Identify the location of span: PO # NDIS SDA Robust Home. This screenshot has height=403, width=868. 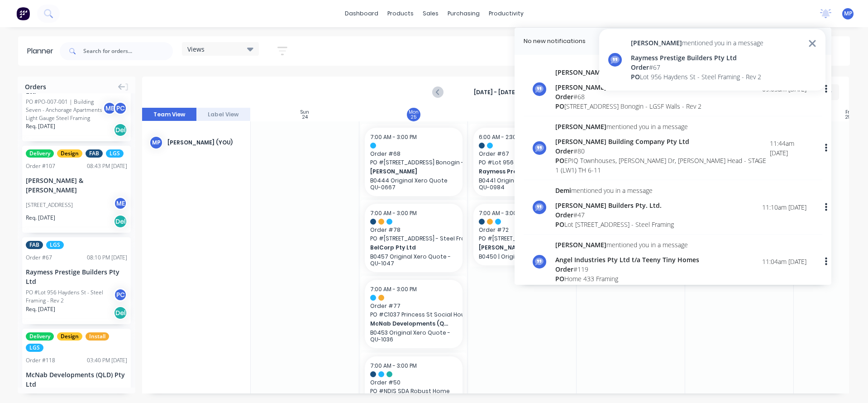
(414, 392).